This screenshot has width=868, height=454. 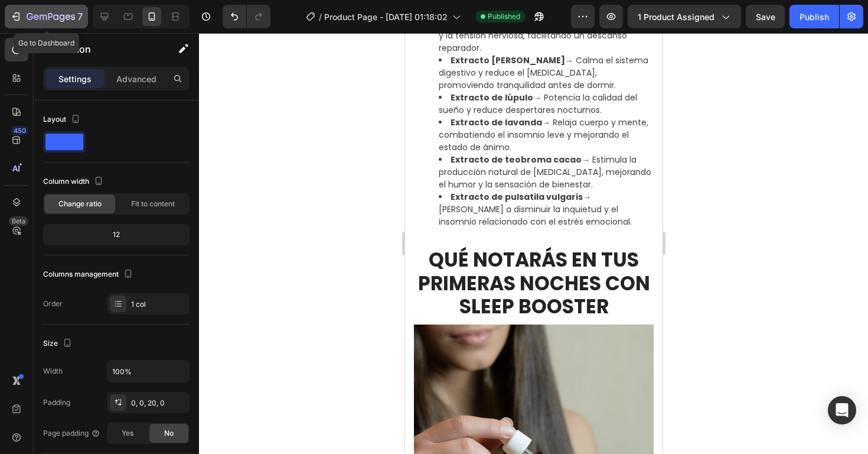 What do you see at coordinates (765, 17) in the screenshot?
I see `span: Save` at bounding box center [765, 17].